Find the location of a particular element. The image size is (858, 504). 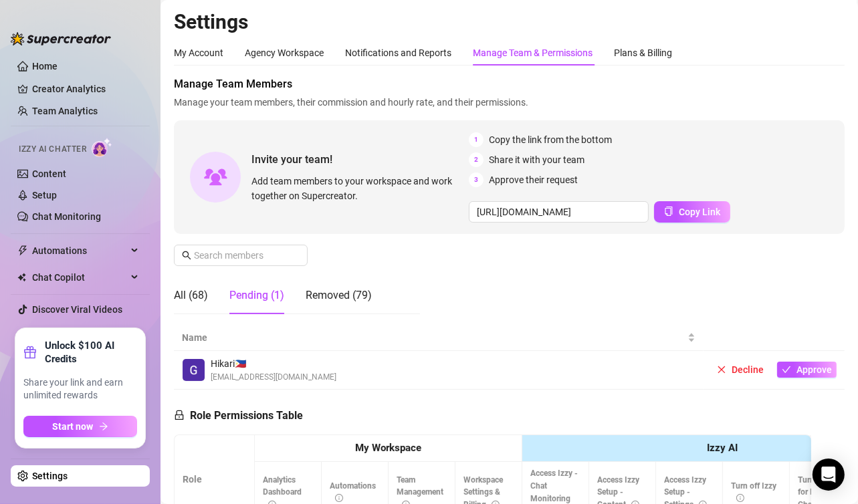

strong: Unlock $100 AI Credits is located at coordinates (91, 352).